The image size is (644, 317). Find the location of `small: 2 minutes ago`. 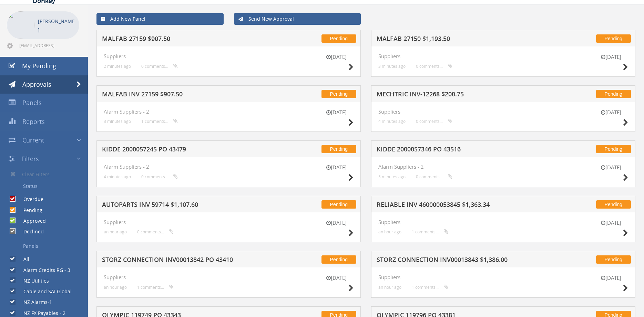

small: 2 minutes ago is located at coordinates (117, 66).